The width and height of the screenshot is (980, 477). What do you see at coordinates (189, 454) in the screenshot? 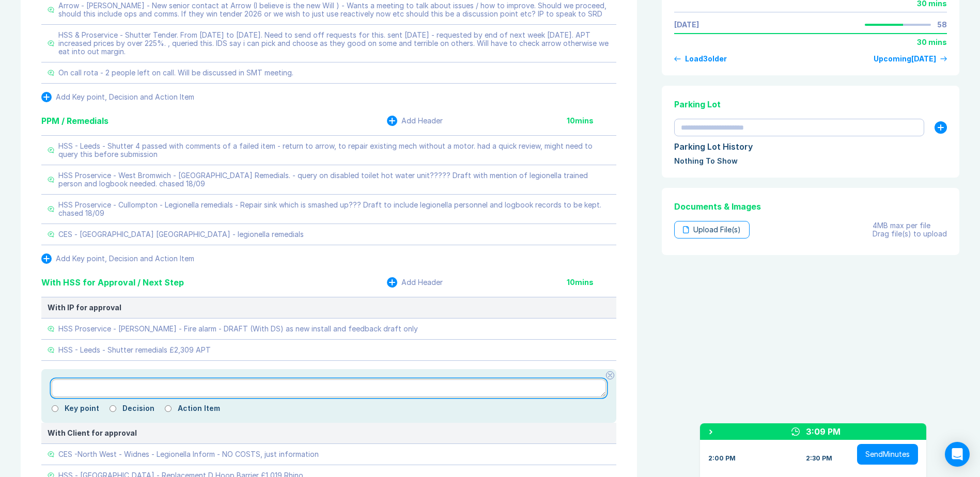
I see `div: CES -North West - Widnes - Legionella Inform - NO COSTS, just information` at bounding box center [189, 454].